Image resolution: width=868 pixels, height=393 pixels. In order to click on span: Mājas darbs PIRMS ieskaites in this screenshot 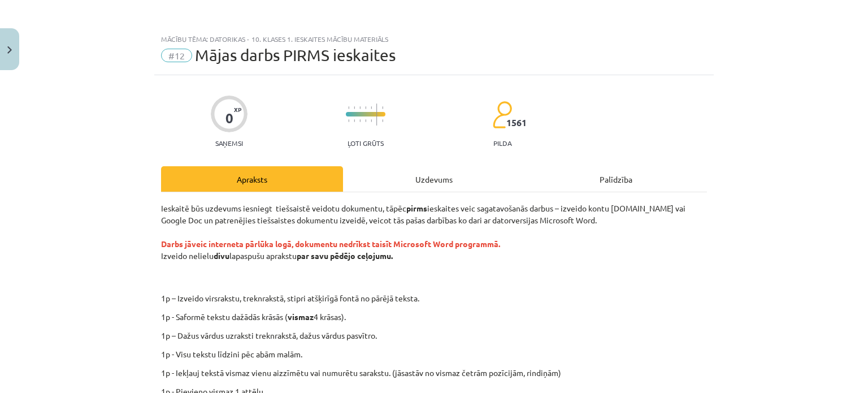, I will do `click(295, 55)`.